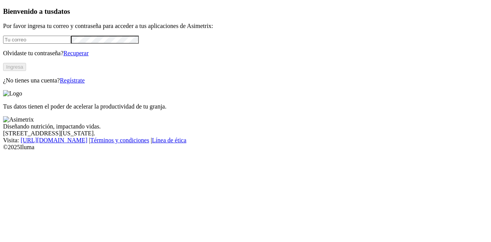 This screenshot has width=491, height=242. I want to click on p: Por favor ingresa tu correo y contraseña para acceder a tus aplicaciones de Asimetrix:, so click(246, 26).